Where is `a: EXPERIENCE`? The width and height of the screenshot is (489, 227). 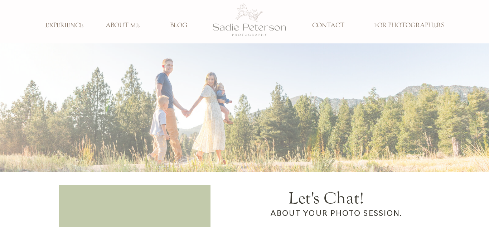
a: EXPERIENCE is located at coordinates (64, 26).